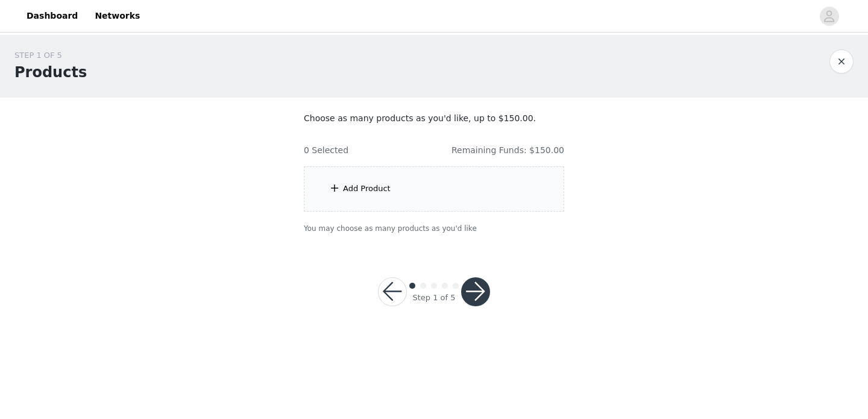 This screenshot has width=868, height=419. I want to click on a: Networks, so click(117, 16).